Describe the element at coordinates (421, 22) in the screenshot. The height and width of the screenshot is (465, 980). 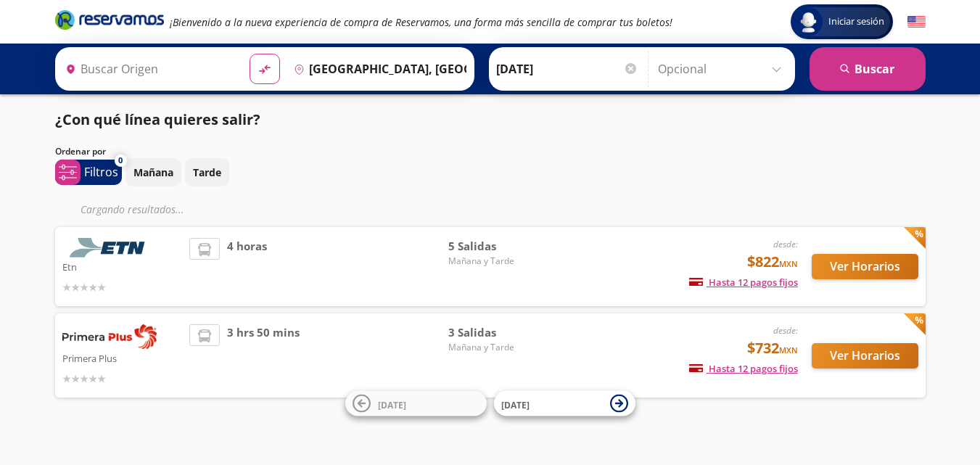
I see `em: ¡Bienvenido a la nueva experiencia de compra de Reservamos, una forma más sencilla de comprar tus...` at that location.